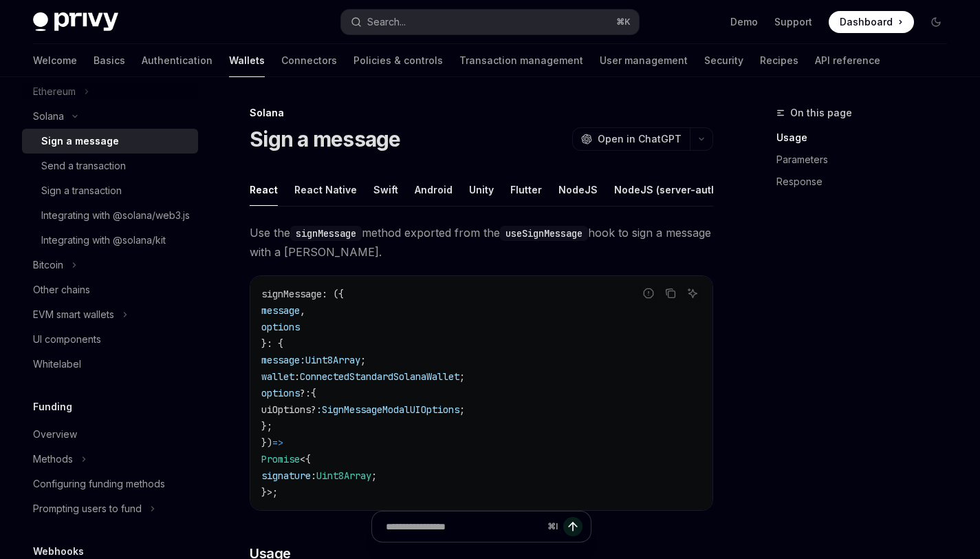  Describe the element at coordinates (744, 22) in the screenshot. I see `a: Demo` at that location.